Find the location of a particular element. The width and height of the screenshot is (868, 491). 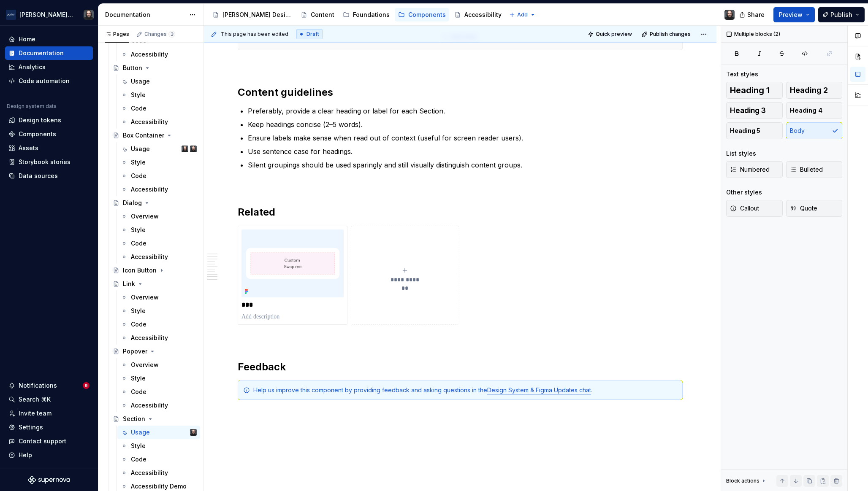

div: Content is located at coordinates (322, 15).